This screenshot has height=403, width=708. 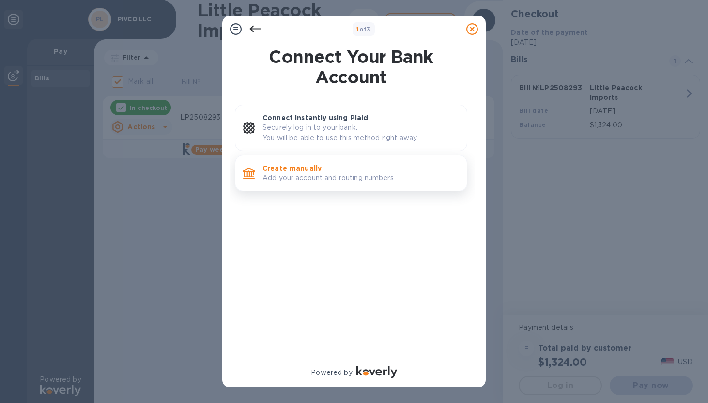 I want to click on p: Add your account and routing numbers., so click(x=361, y=178).